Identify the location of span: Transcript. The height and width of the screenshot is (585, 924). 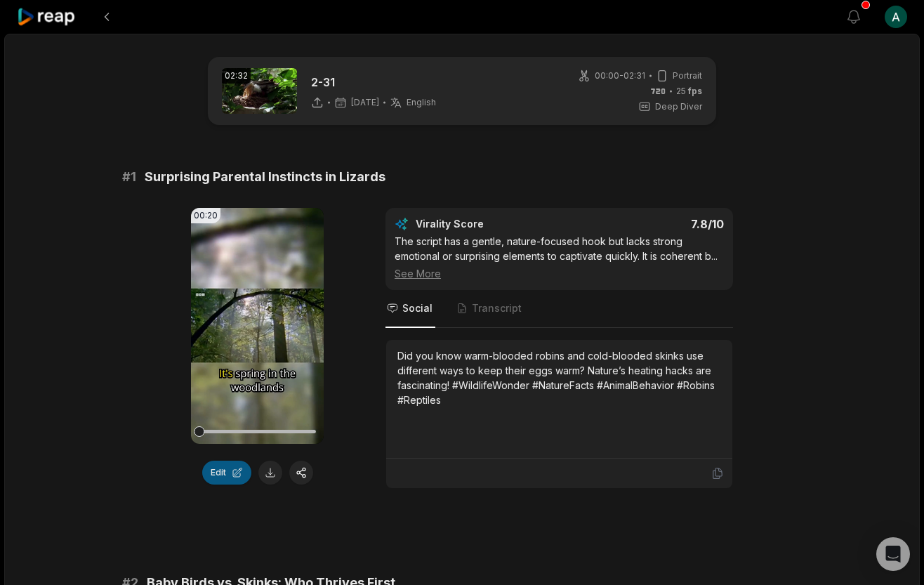
(496, 308).